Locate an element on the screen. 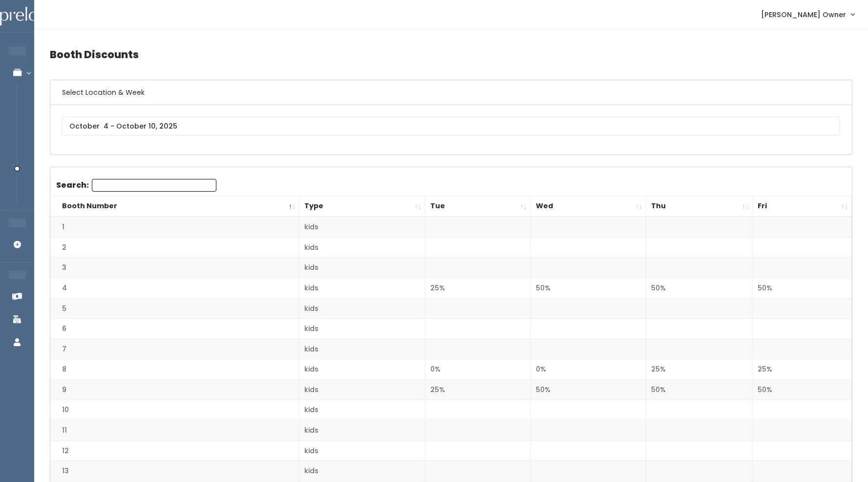 The image size is (868, 482). td: 6 is located at coordinates (175, 329).